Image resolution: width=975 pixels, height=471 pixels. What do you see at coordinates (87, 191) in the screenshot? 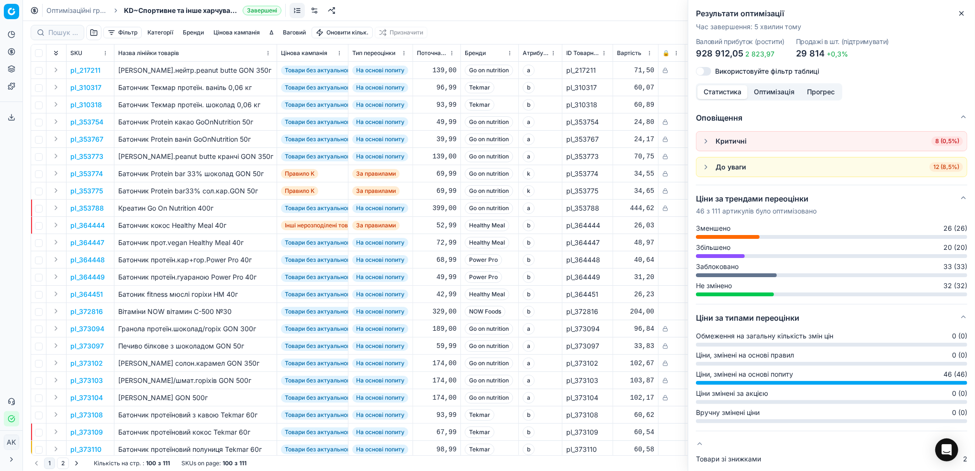
I see `button: pl_353775` at bounding box center [87, 191].